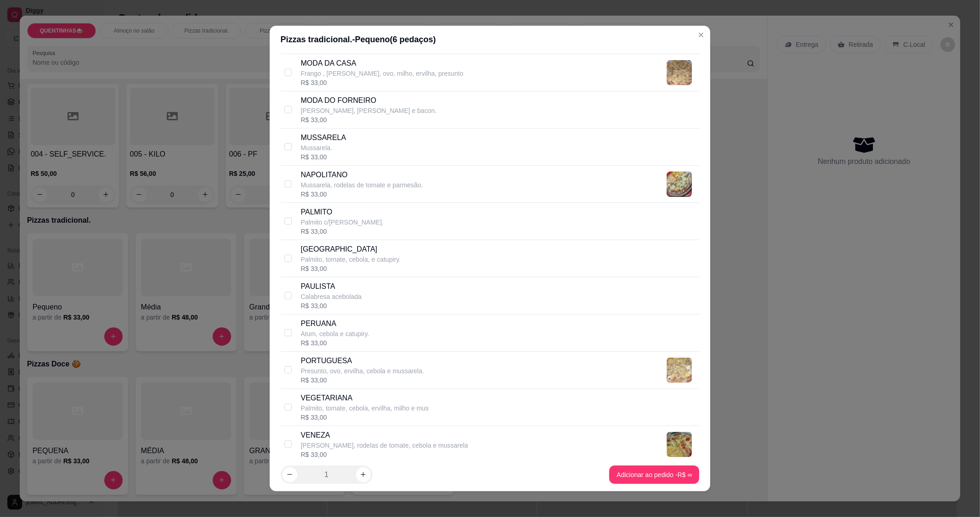 This screenshot has height=517, width=980. What do you see at coordinates (369, 101) in the screenshot?
I see `p: MODA DO FORNEIRO` at bounding box center [369, 101].